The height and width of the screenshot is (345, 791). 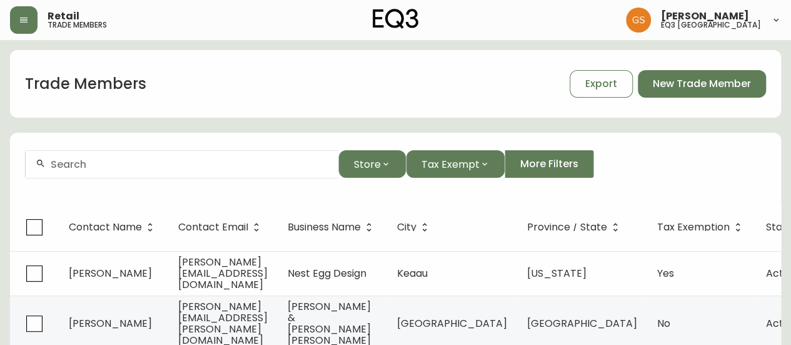 What do you see at coordinates (664, 323) in the screenshot?
I see `span: No` at bounding box center [664, 323].